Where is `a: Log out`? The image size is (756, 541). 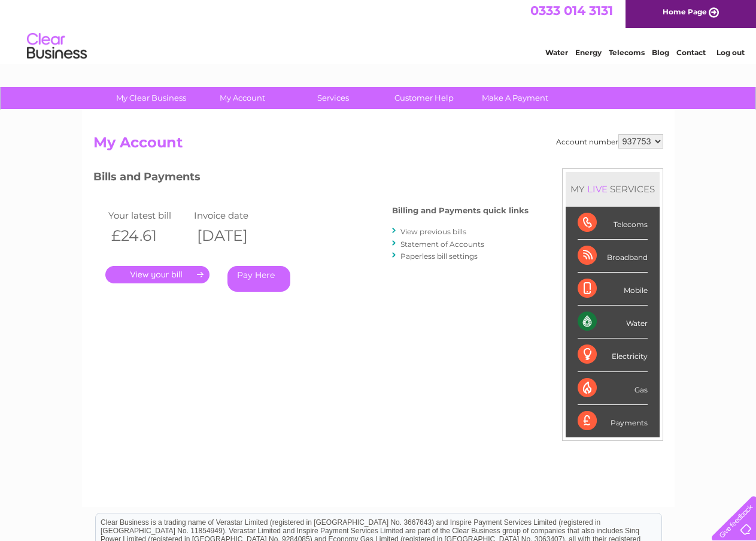 a: Log out is located at coordinates (731, 55).